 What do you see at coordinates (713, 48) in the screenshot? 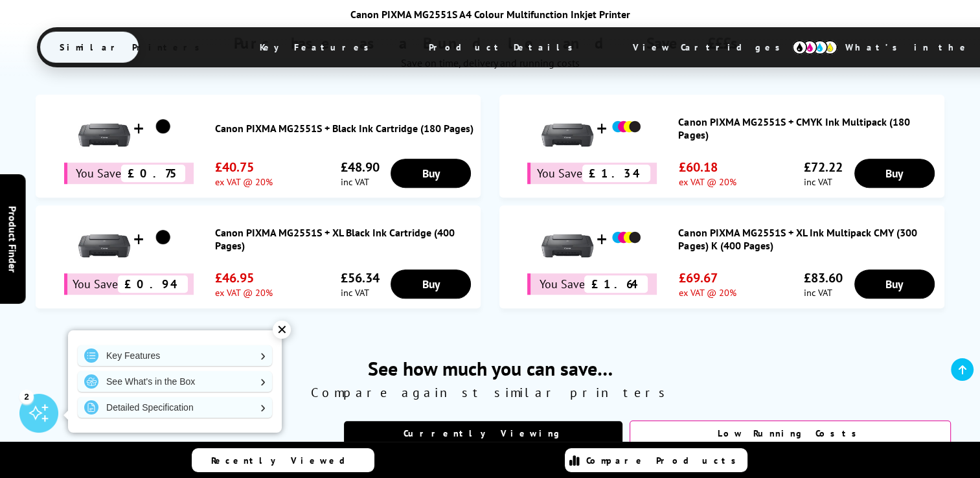
I see `span: View Cartridges` at bounding box center [713, 48].